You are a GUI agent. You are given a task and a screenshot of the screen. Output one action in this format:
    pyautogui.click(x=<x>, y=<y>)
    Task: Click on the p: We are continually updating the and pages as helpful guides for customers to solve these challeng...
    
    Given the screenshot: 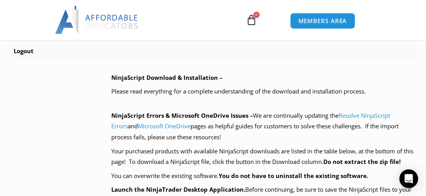 What is the action you would take?
    pyautogui.click(x=263, y=126)
    